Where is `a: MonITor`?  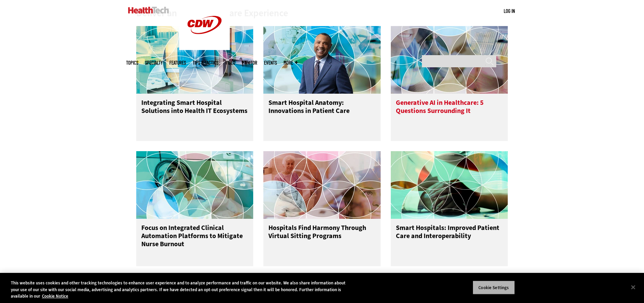
a: MonITor is located at coordinates (250, 63).